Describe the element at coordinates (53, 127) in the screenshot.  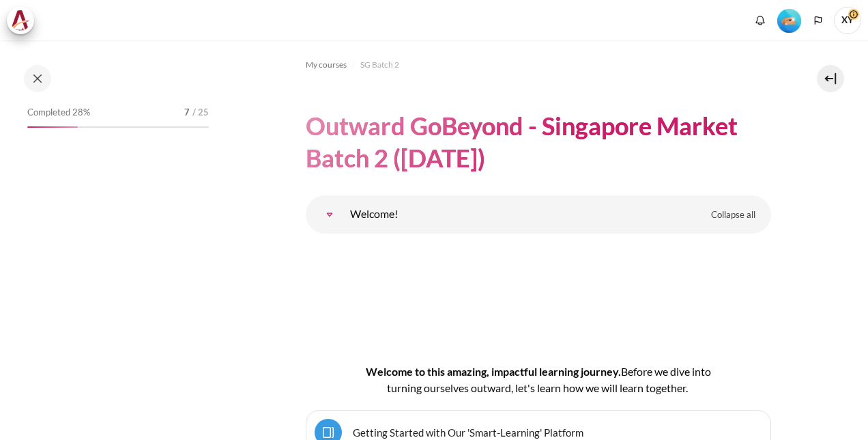
I see `div: 28%` at that location.